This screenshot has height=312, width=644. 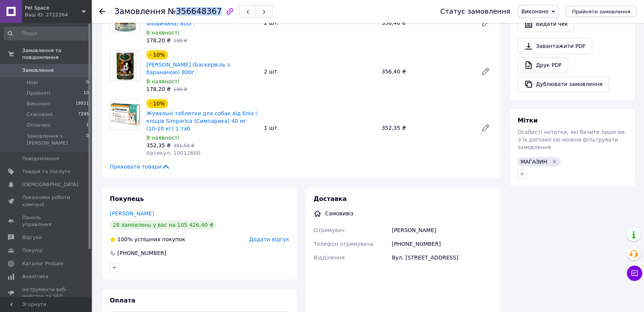 What do you see at coordinates (58, 15) in the screenshot?
I see `div: Ваш ID: 2712264` at bounding box center [58, 15].